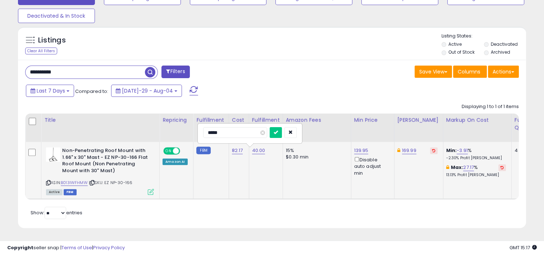  What do you see at coordinates (469, 167) in the screenshot?
I see `a: 27.17` at bounding box center [469, 167].